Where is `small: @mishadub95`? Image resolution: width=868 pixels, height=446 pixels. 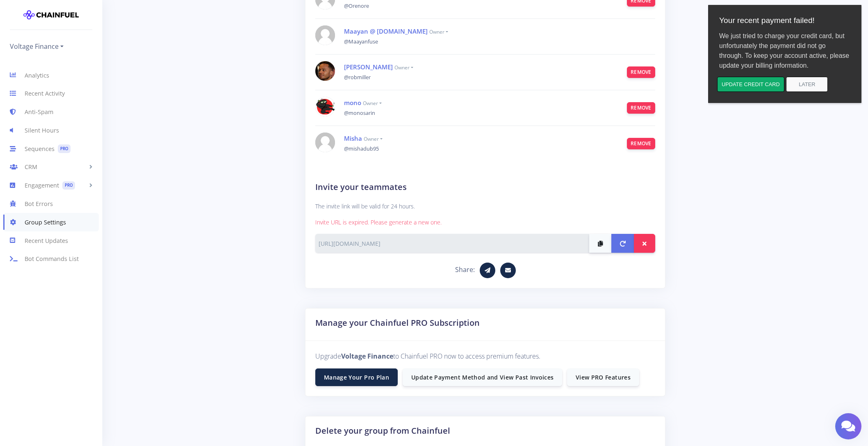
small: @mishadub95 is located at coordinates (362, 149).